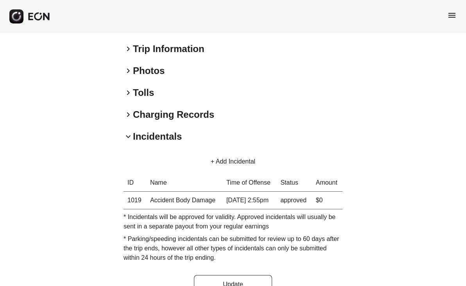  What do you see at coordinates (249, 183) in the screenshot?
I see `th: Time of Offense` at bounding box center [249, 183].